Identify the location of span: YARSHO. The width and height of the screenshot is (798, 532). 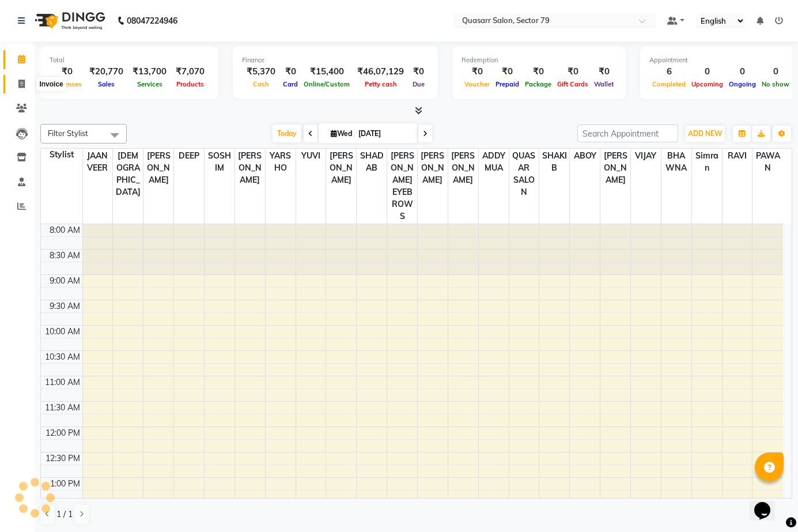
(281, 162).